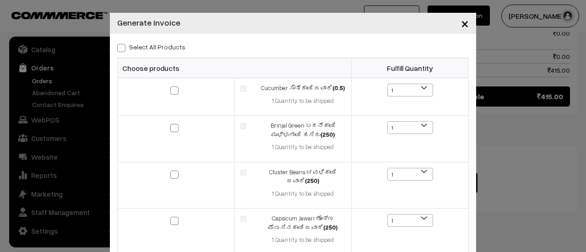 The height and width of the screenshot is (252, 586). What do you see at coordinates (338, 88) in the screenshot?
I see `strong: (0.5)` at bounding box center [338, 88].